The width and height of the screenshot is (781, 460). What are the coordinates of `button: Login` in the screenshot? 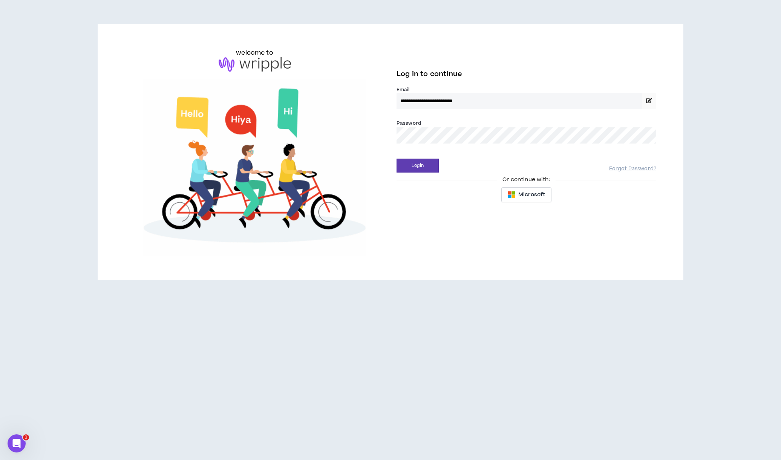 It's located at (417, 165).